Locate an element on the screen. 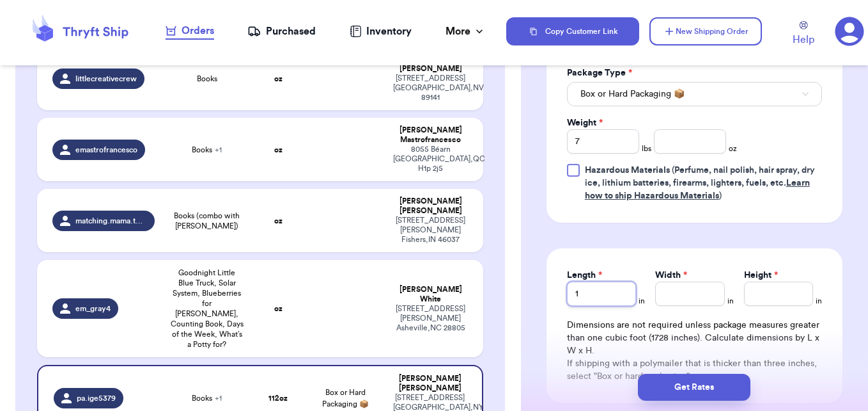 Image resolution: width=868 pixels, height=411 pixels. a: Help is located at coordinates (804, 34).